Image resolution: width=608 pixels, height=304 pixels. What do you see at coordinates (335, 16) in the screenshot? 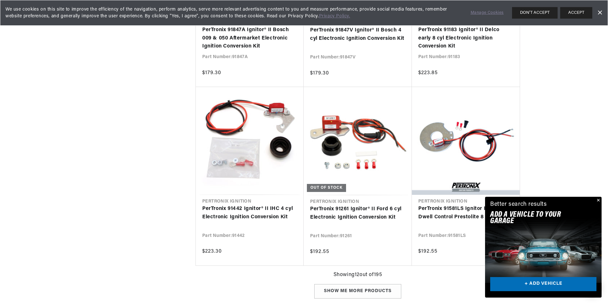
I see `a: Privacy Policy.` at bounding box center [335, 16].